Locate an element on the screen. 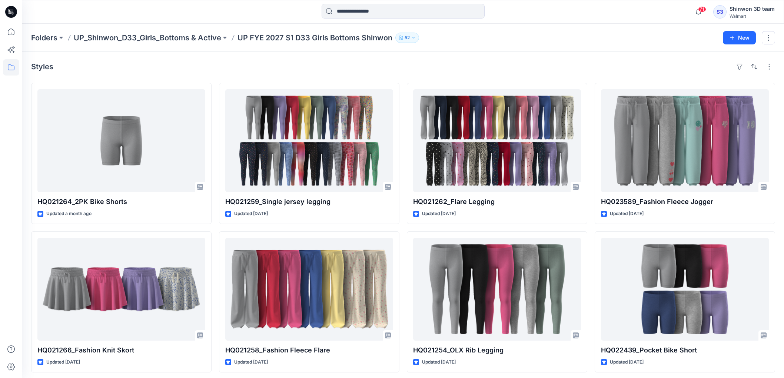 The width and height of the screenshot is (784, 378). a: HQ021264_2PK Bike Shorts is located at coordinates (121, 141).